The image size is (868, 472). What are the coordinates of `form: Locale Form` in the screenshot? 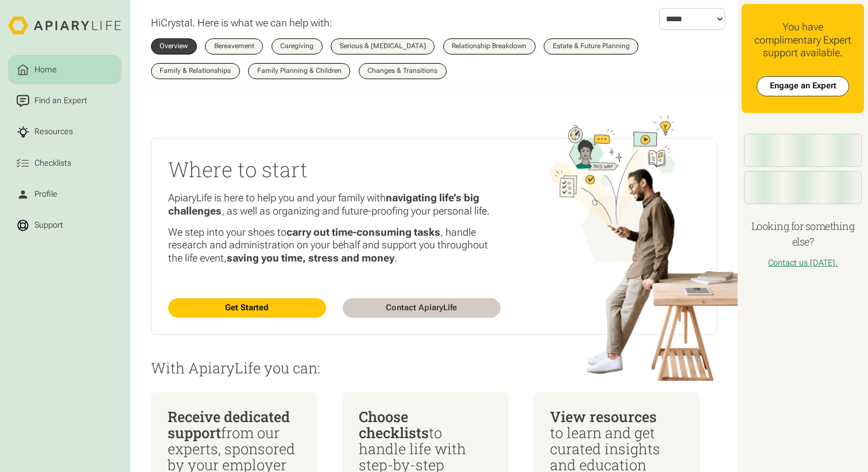 It's located at (692, 19).